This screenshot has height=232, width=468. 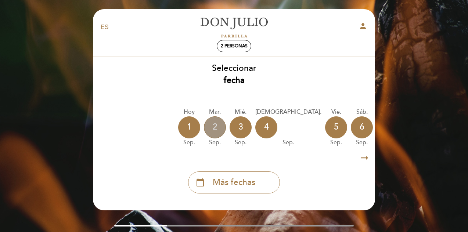 I want to click on div: 2, so click(x=215, y=127).